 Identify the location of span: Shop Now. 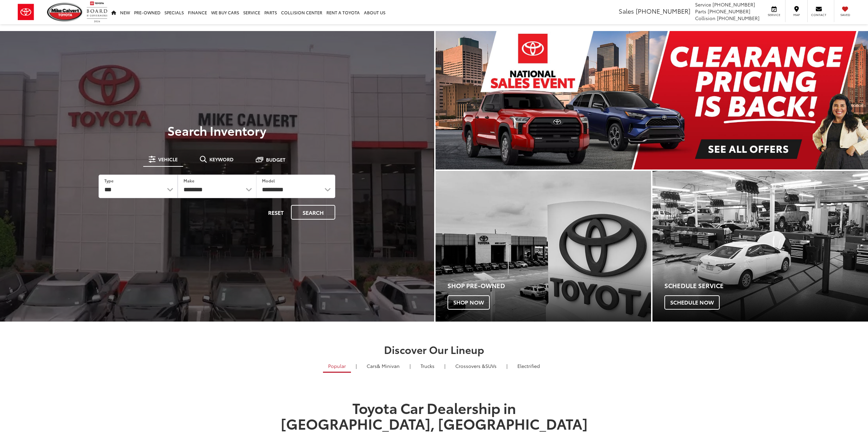
(469, 302).